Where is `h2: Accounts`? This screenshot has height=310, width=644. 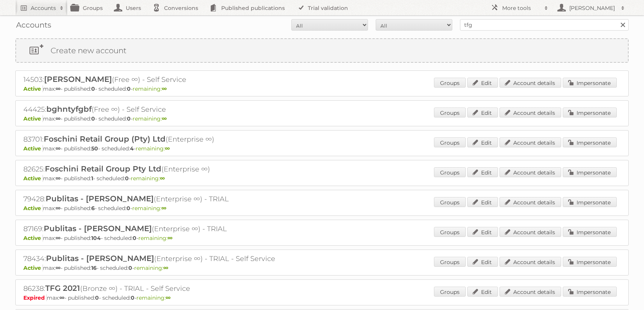 h2: Accounts is located at coordinates (43, 8).